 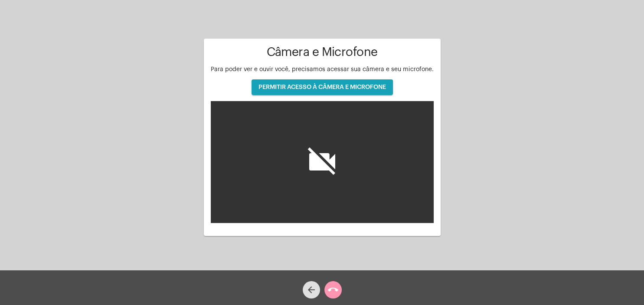 What do you see at coordinates (322, 52) in the screenshot?
I see `h1: Câmera e Microfone` at bounding box center [322, 52].